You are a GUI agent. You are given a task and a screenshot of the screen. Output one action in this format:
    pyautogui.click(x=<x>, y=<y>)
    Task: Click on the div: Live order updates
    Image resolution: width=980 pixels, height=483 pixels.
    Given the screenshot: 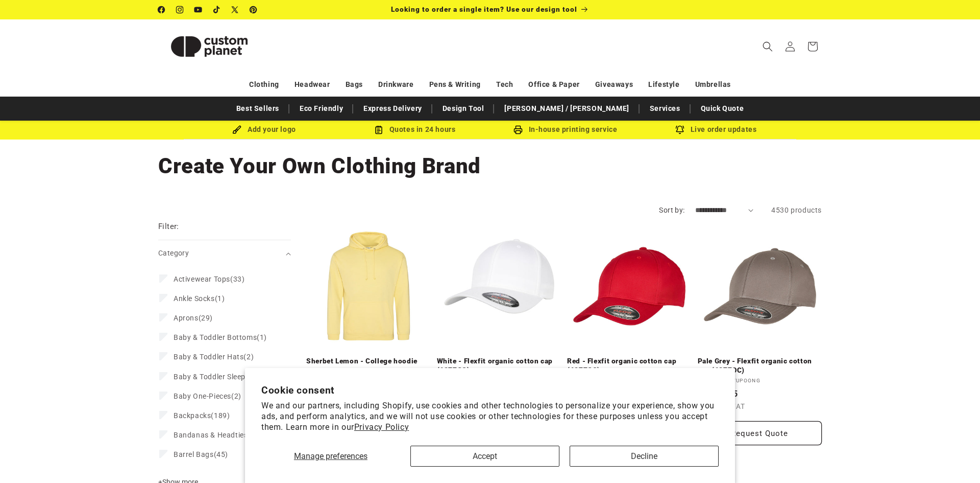 What is the action you would take?
    pyautogui.click(x=716, y=129)
    